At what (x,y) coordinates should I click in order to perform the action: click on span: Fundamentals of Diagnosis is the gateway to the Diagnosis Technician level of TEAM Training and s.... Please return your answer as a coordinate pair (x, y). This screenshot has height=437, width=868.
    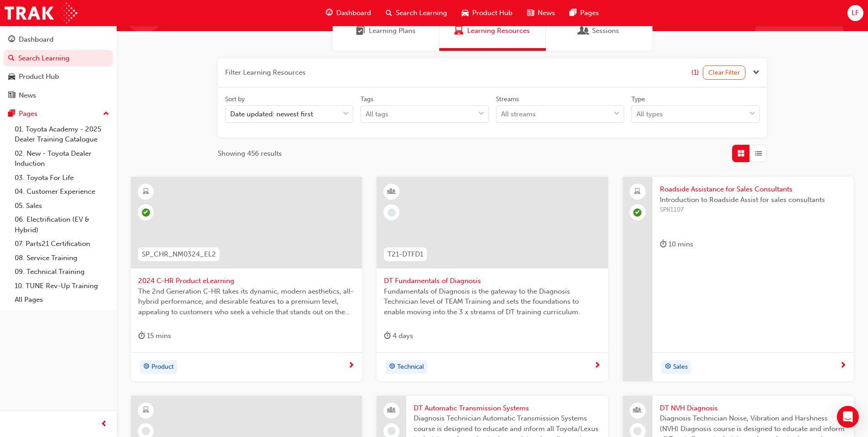
    Looking at the image, I should click on (492, 302).